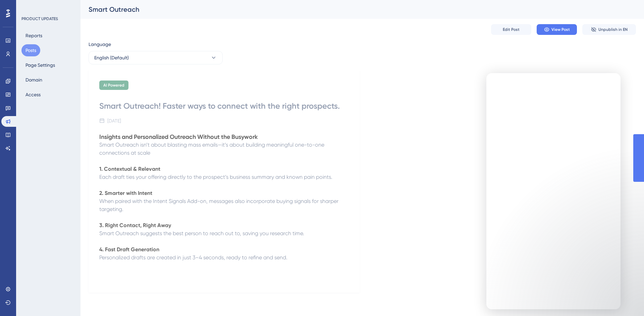  What do you see at coordinates (130, 169) in the screenshot?
I see `strong: 1. Contextual & Relevant` at bounding box center [130, 169].